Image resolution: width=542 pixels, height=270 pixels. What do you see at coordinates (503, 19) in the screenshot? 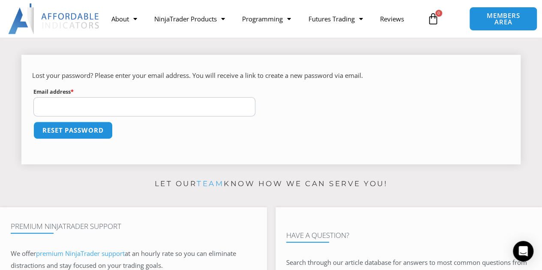
I see `a: MEMBERS AREA` at bounding box center [503, 19].